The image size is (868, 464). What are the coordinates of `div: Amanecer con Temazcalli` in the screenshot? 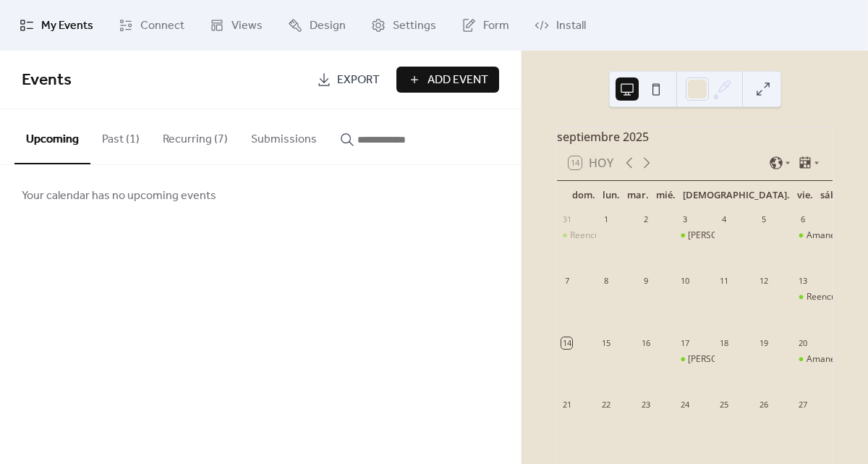 It's located at (813, 359).